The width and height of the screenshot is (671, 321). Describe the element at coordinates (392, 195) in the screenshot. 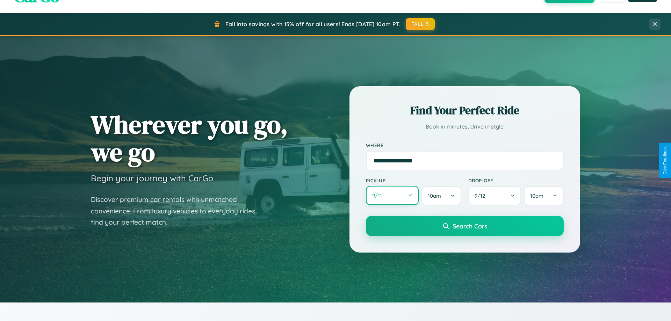

I see `button: 9/11` at that location.